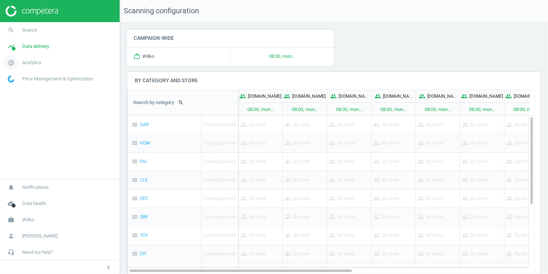 This screenshot has width=548, height=274. Describe the element at coordinates (34, 204) in the screenshot. I see `span: Data health` at that location.